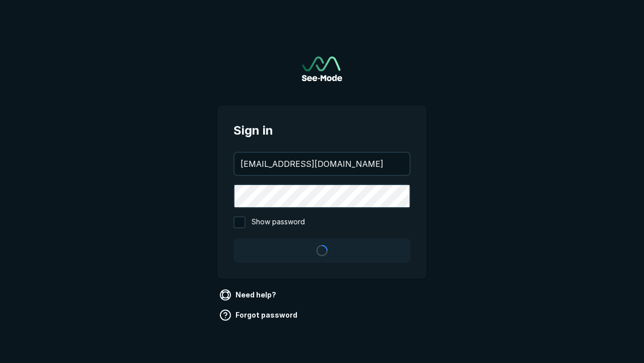 The height and width of the screenshot is (363, 644). I want to click on a: Go to sign in, so click(322, 68).